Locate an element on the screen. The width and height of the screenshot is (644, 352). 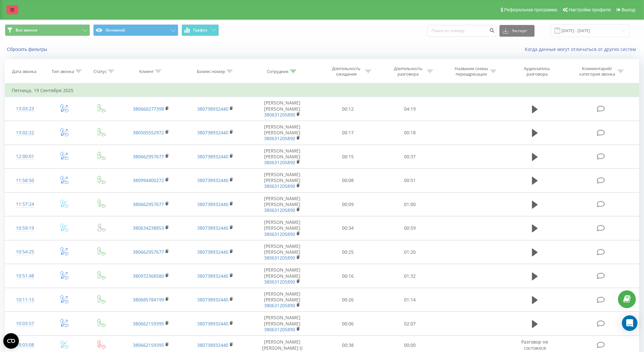
button: Экспорт is located at coordinates (517, 31).